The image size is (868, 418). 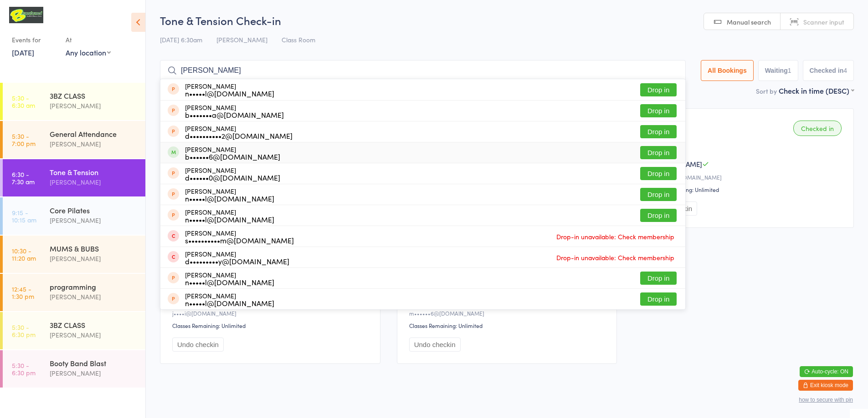 I want to click on button: Checked in4, so click(x=828, y=70).